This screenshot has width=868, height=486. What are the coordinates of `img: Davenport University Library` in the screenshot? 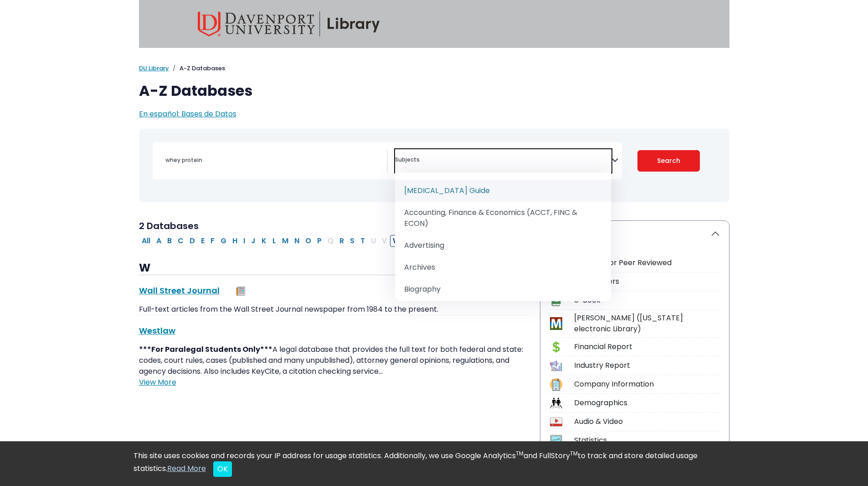 It's located at (289, 24).